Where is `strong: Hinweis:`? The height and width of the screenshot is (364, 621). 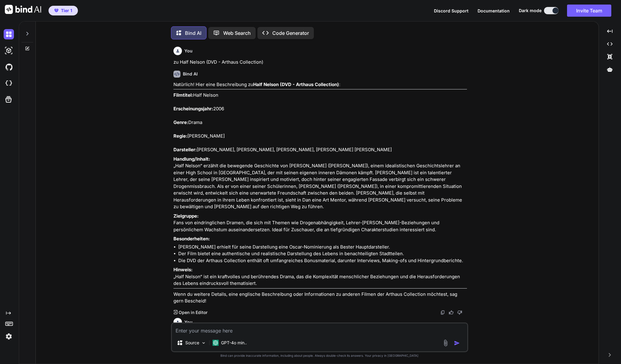 strong: Hinweis: is located at coordinates (183, 270).